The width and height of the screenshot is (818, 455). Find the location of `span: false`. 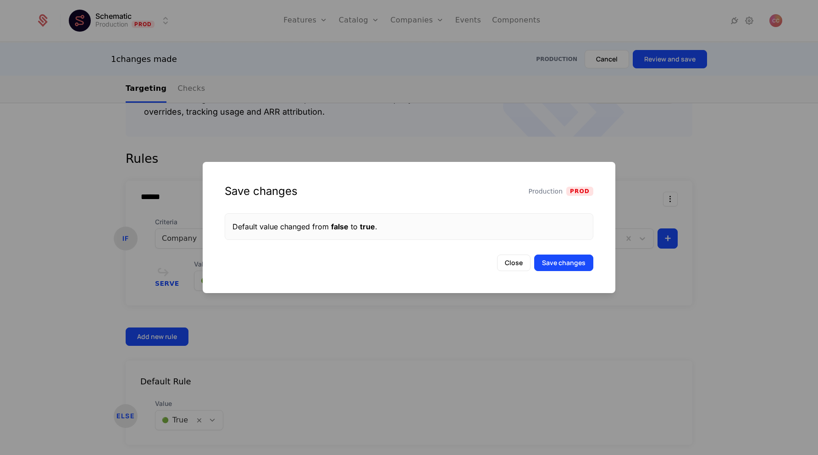

span: false is located at coordinates (340, 226).